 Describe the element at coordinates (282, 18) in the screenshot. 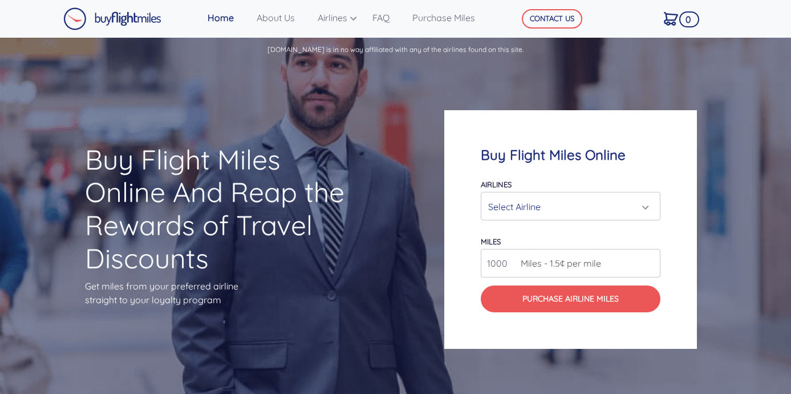

I see `a: About Us` at that location.